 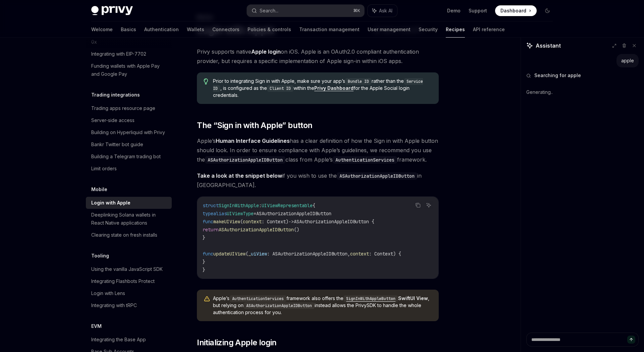 What do you see at coordinates (112, 11) in the screenshot?
I see `img: dark logo` at bounding box center [112, 11].